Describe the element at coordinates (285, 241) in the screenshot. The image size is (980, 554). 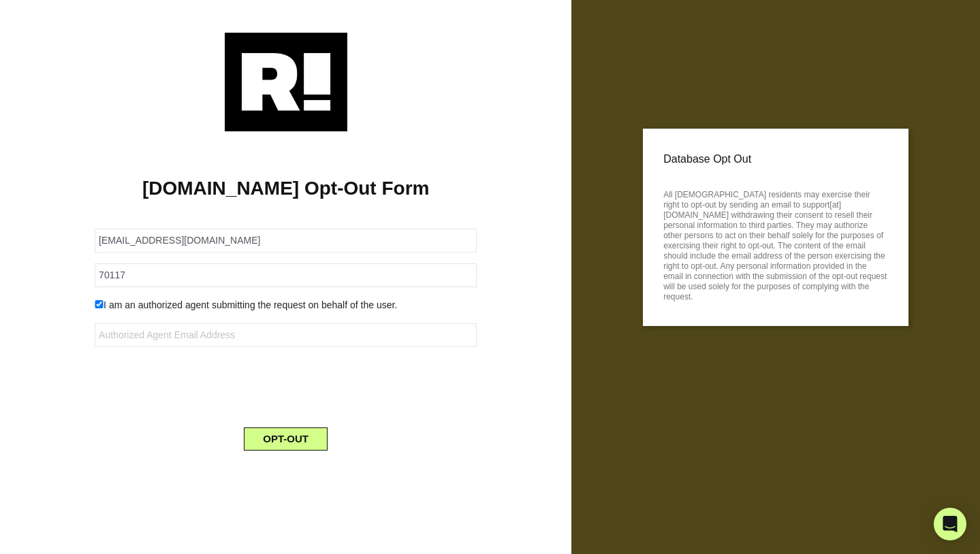
I see `input: Email Address` at that location.